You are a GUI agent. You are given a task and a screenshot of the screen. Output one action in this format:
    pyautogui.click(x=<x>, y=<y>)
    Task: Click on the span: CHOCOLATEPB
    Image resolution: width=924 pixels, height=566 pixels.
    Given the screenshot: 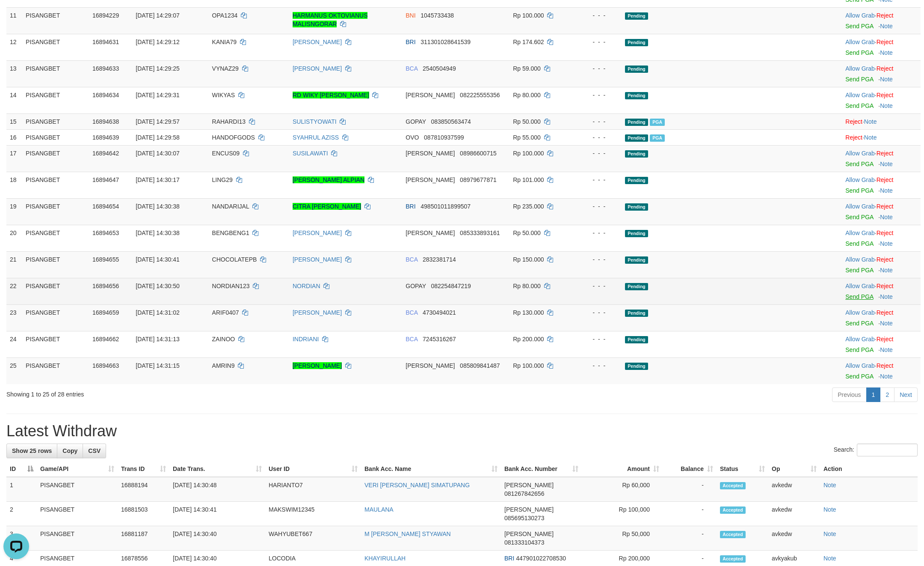 What is the action you would take?
    pyautogui.click(x=234, y=259)
    